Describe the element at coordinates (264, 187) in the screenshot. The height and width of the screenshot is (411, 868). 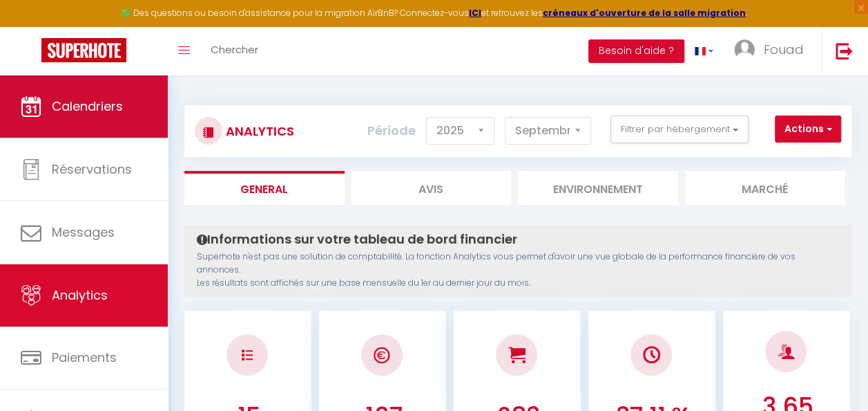
I see `li: General` at that location.